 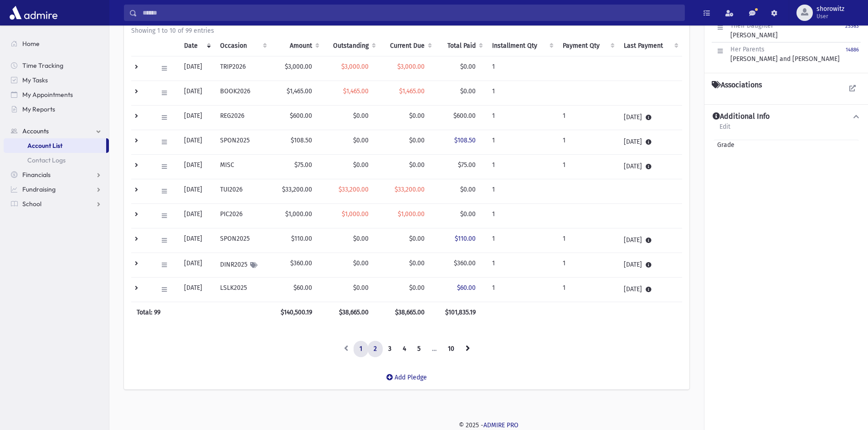 What do you see at coordinates (752, 25) in the screenshot?
I see `span: Their Daughter` at bounding box center [752, 25].